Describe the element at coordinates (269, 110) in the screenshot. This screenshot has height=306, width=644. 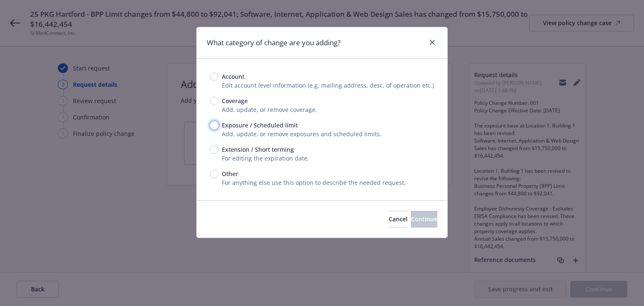
I see `span: Add, update, or remove coverage.` at that location.